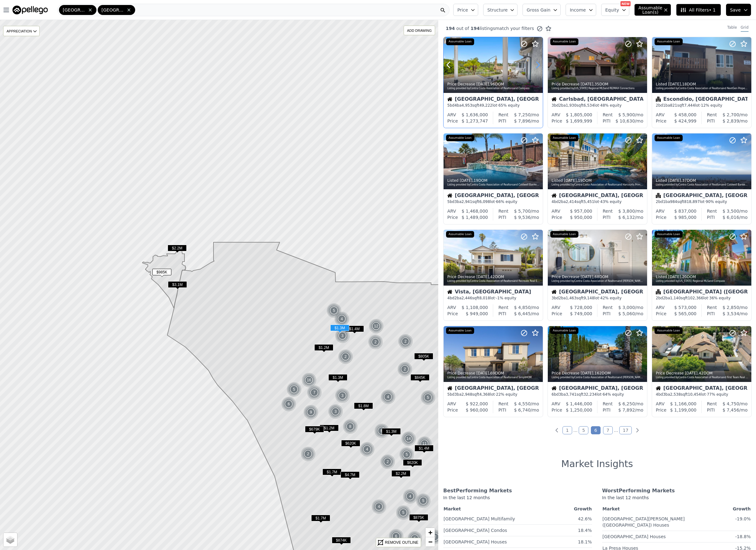 The height and width of the screenshot is (550, 756). Describe the element at coordinates (739, 10) in the screenshot. I see `button: Save` at that location.